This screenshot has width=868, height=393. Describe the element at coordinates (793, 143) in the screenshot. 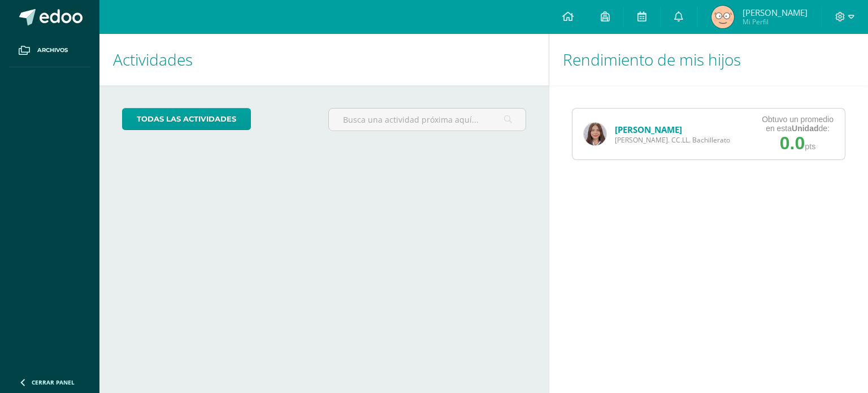

I see `span: 0.0` at that location.